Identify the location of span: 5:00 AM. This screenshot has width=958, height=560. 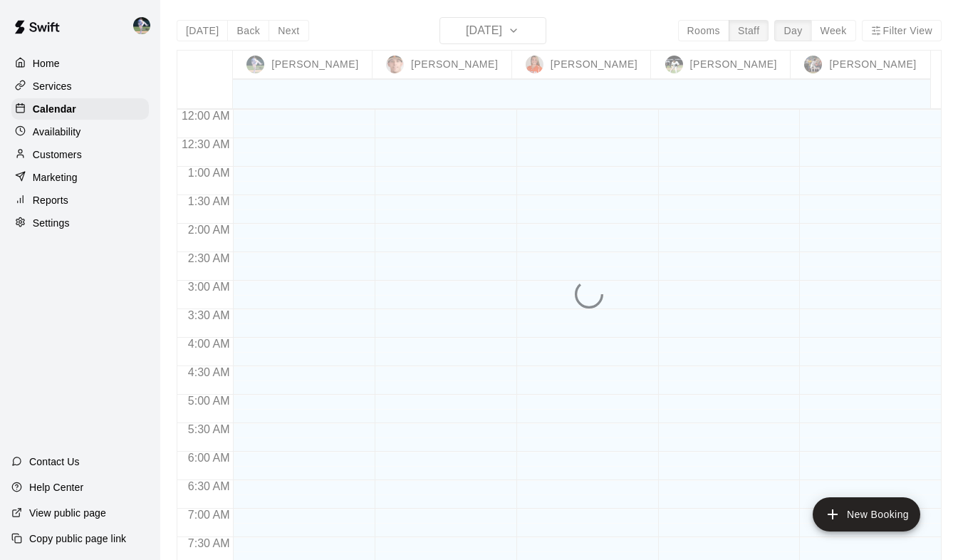
(209, 400).